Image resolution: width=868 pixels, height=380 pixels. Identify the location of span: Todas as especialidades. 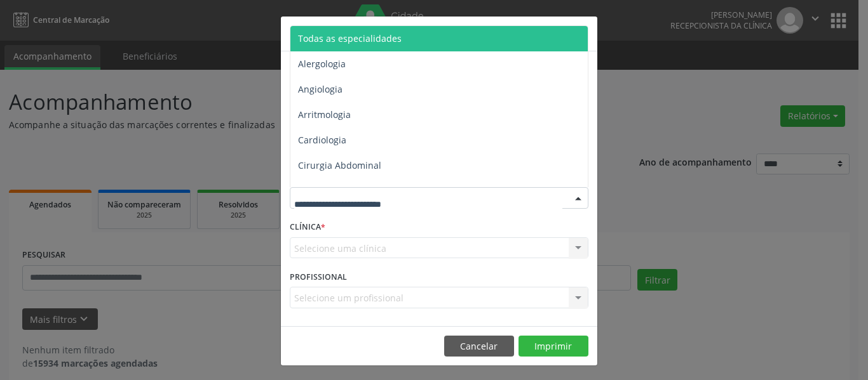
(350, 38).